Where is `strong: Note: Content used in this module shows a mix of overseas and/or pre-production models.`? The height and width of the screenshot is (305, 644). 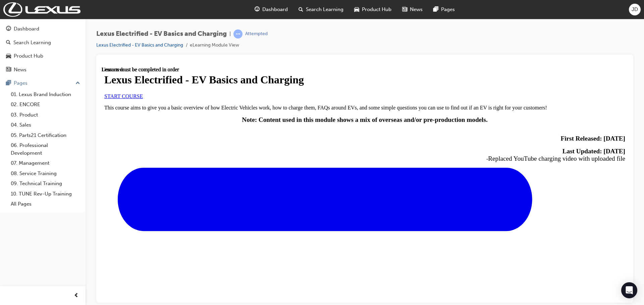
strong: Note: Content used in this module shows a mix of overseas and/or pre-production models. is located at coordinates (263, 53).